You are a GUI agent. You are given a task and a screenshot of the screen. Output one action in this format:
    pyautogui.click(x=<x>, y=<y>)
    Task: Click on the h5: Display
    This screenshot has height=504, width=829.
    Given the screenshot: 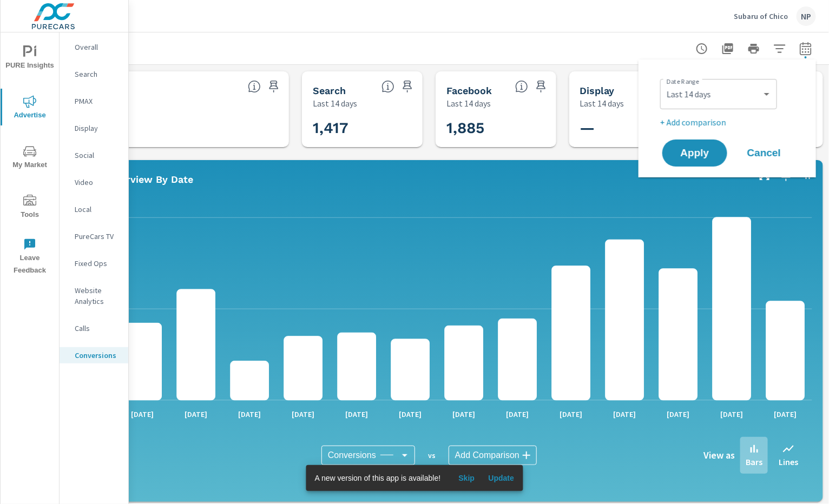 What is the action you would take?
    pyautogui.click(x=598, y=90)
    